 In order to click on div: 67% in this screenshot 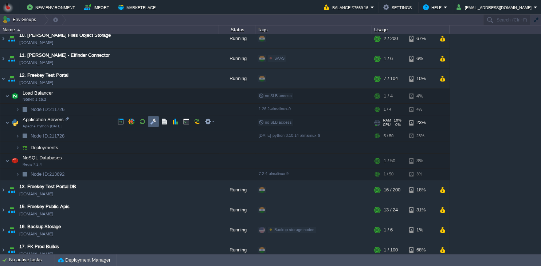, I will do `click(421, 39)`.